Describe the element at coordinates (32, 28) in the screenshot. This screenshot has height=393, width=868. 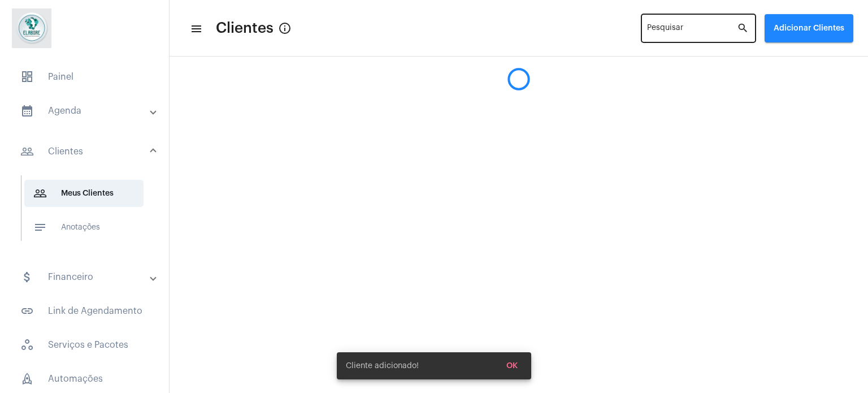
I see `img: 4c6856f8-84c7-1050-da6c-cc5081a5dbaf.jpg` at that location.